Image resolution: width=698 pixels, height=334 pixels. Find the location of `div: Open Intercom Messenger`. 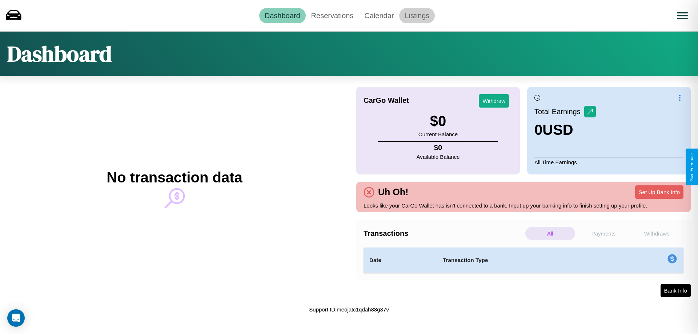

div: Open Intercom Messenger is located at coordinates (16, 318).